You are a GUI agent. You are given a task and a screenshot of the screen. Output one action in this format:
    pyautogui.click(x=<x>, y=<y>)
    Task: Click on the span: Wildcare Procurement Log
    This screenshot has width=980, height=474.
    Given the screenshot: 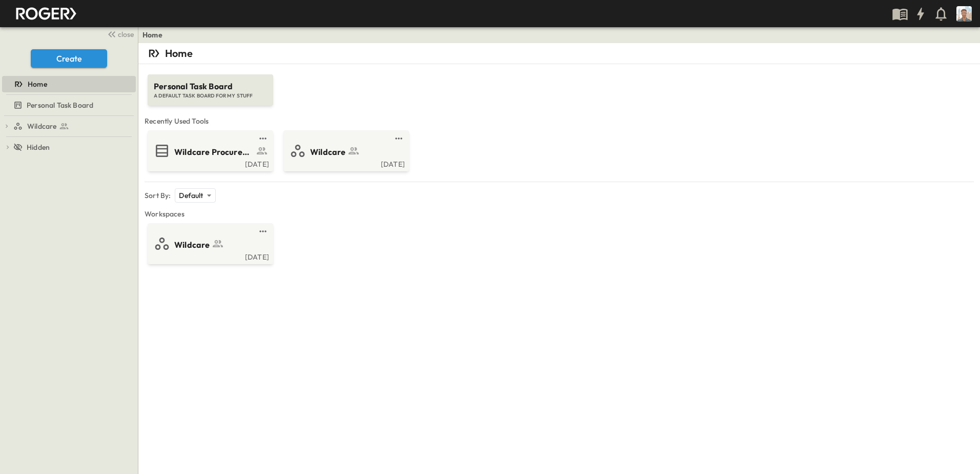 What is the action you would take?
    pyautogui.click(x=214, y=152)
    